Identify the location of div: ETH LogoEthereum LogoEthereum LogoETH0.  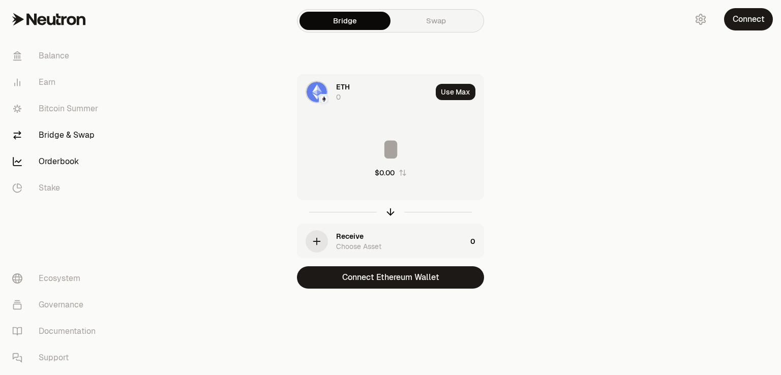
(365, 92).